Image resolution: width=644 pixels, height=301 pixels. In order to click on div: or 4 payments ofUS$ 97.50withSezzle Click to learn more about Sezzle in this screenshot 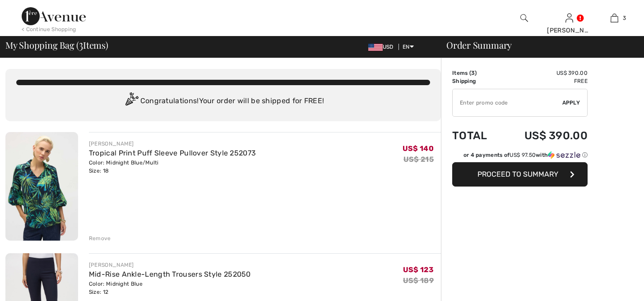, I will do `click(520, 157)`.